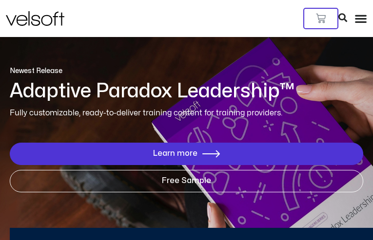  What do you see at coordinates (186, 181) in the screenshot?
I see `span: Free Sample` at bounding box center [186, 181].